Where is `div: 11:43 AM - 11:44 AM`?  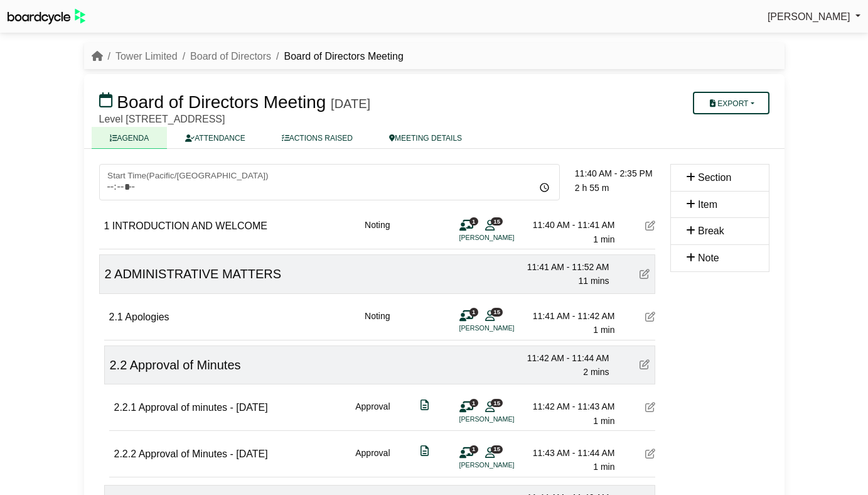
div: 11:43 AM - 11:44 AM is located at coordinates (572, 453).